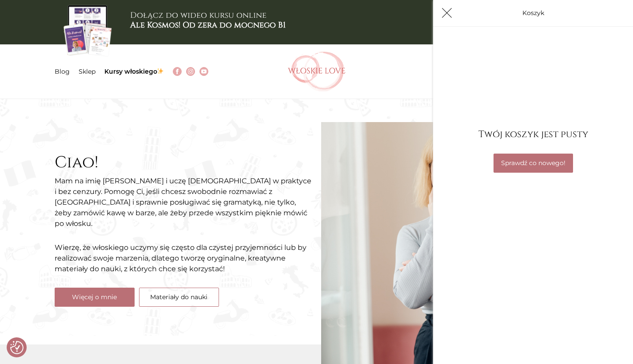 The height and width of the screenshot is (364, 633). What do you see at coordinates (208, 25) in the screenshot?
I see `b: Ale Kosmos! Od zera do mocnego B1` at bounding box center [208, 25].